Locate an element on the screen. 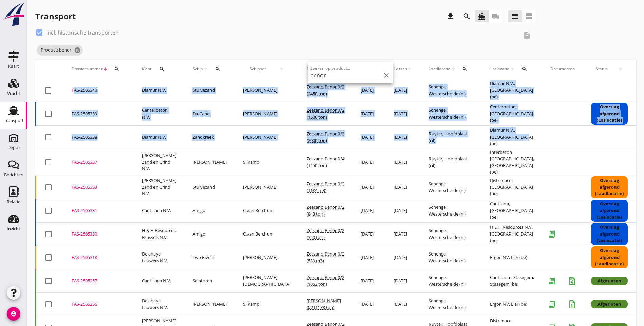  span: Laadlocatie is located at coordinates (440, 69).